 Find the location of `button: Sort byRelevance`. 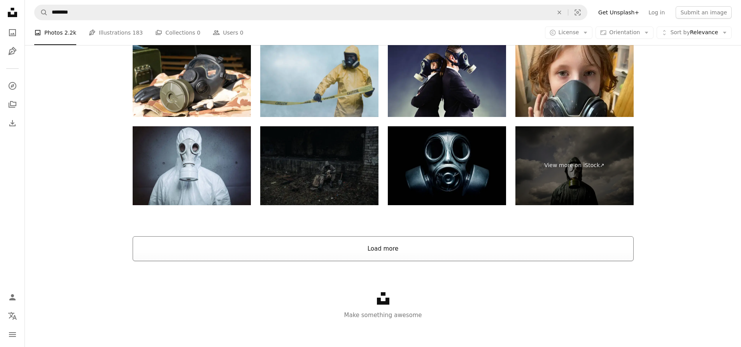

button: Sort byRelevance is located at coordinates (694, 33).